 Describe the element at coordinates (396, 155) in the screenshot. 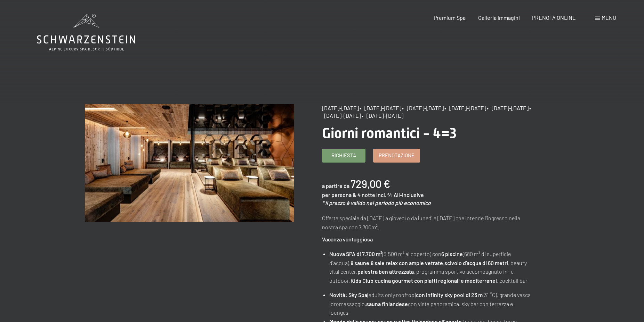

I see `span: Prenotazione` at that location.